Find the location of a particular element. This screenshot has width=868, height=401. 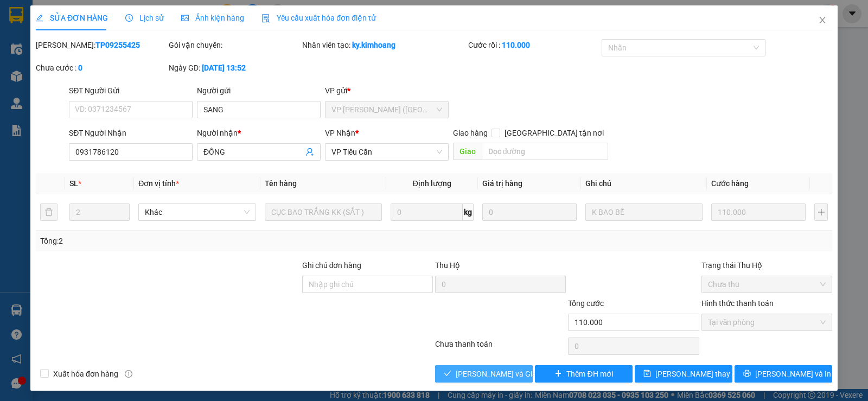

button: delete is located at coordinates (49, 212).